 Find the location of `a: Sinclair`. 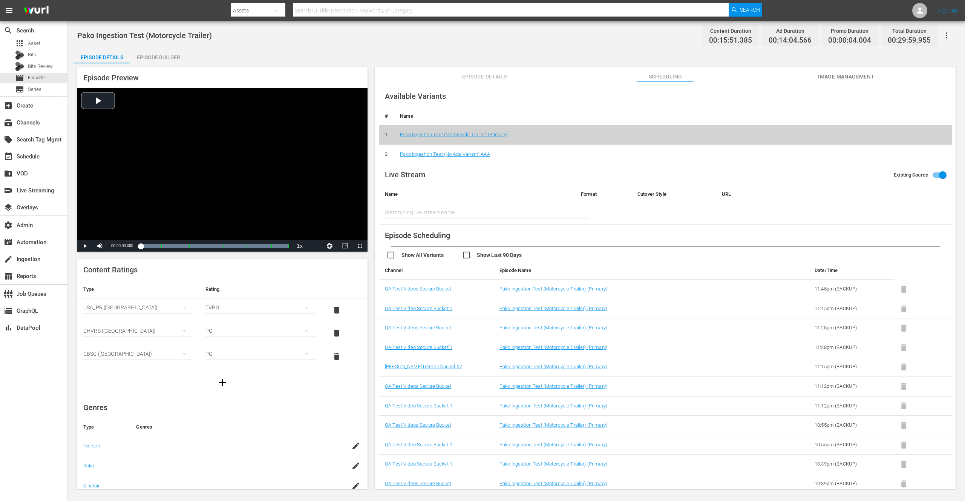

a: Sinclair is located at coordinates (91, 485).